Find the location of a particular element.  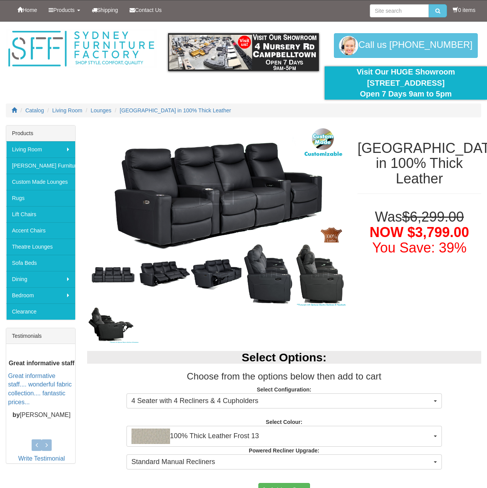

span: Contact Us is located at coordinates (148, 10).